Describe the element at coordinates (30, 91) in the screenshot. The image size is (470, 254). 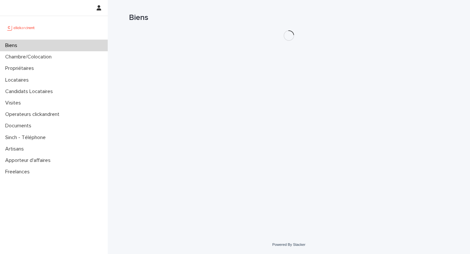
I see `p: Candidats Locataires` at that location.